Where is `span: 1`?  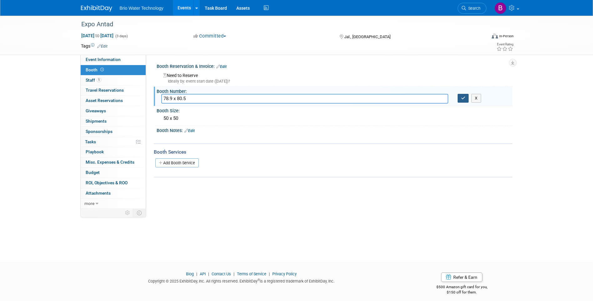
span: 1 is located at coordinates (99, 80).